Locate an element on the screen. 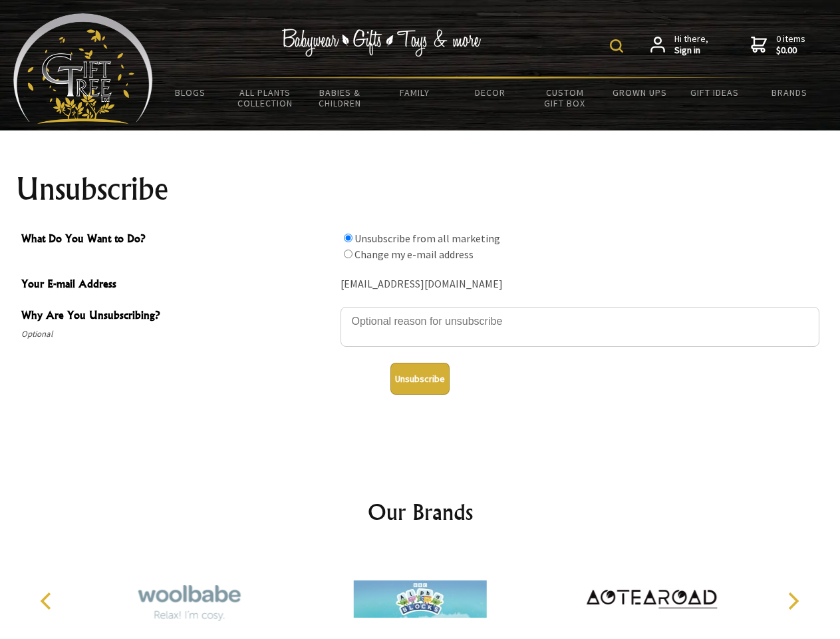 This screenshot has width=840, height=639. a: Grown Ups is located at coordinates (639, 92).